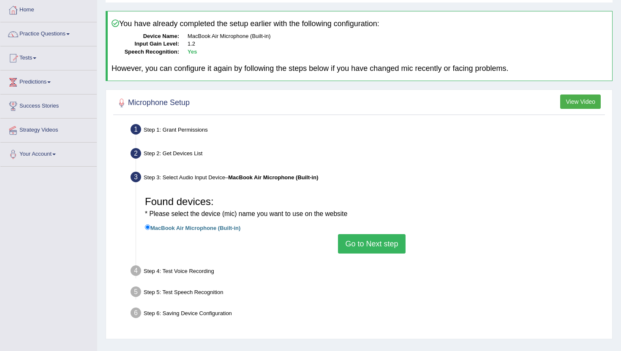 This screenshot has width=621, height=351. What do you see at coordinates (580, 102) in the screenshot?
I see `button: View Video` at bounding box center [580, 102].